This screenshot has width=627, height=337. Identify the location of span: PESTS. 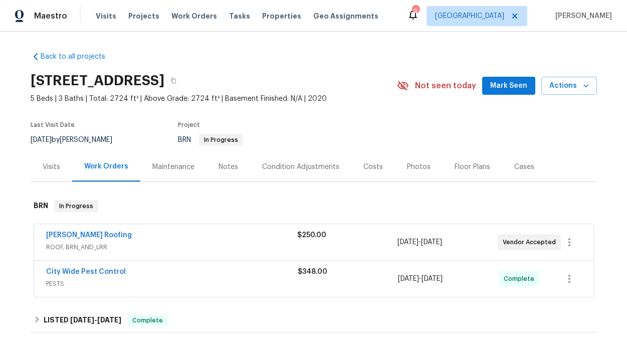
(172, 283).